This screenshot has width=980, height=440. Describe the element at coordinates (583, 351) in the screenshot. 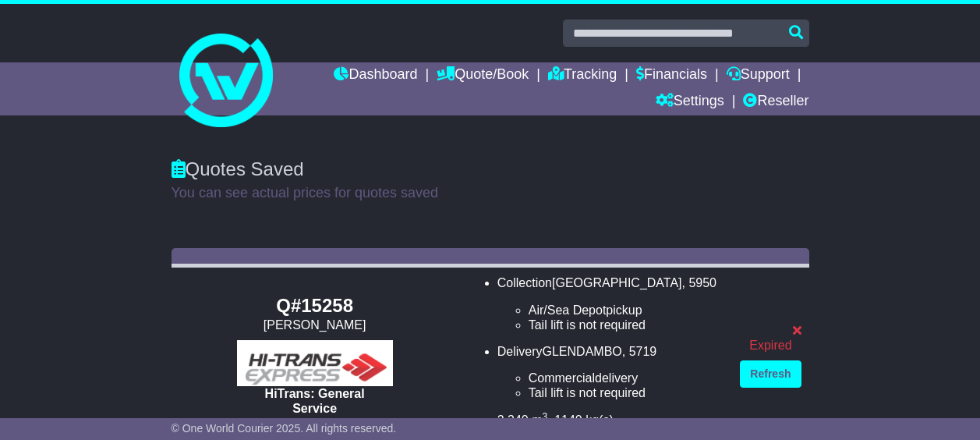

I see `span: GLENDAMBO` at that location.